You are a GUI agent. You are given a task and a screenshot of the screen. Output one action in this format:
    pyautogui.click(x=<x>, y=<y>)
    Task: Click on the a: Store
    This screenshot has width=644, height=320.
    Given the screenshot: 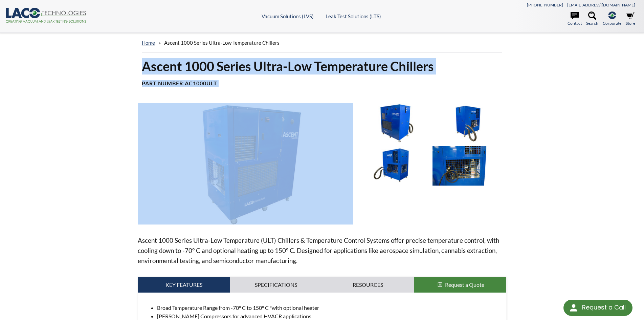 What is the action you would take?
    pyautogui.click(x=631, y=19)
    